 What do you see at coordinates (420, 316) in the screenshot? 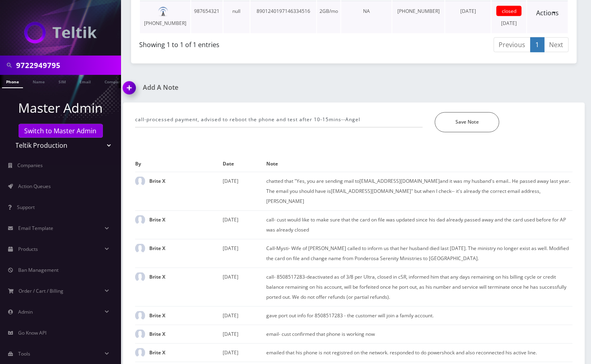
I see `td: gave port out info for 8508517283 - the customer will join a family account.` at bounding box center [420, 316].